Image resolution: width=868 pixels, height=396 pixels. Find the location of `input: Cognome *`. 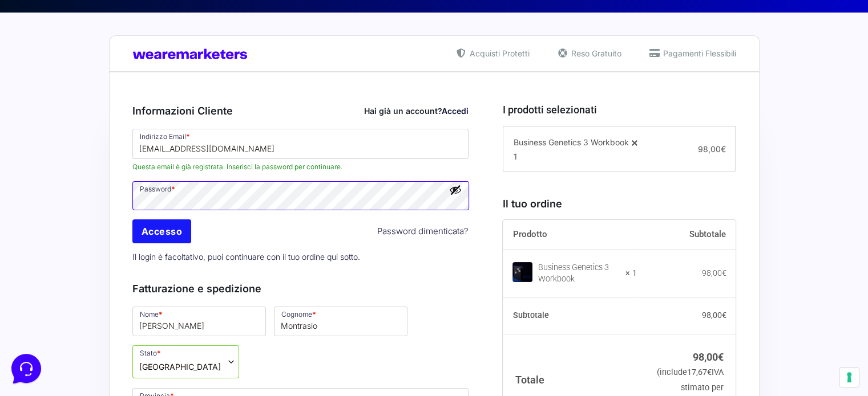

input: Cognome * is located at coordinates (341, 322).